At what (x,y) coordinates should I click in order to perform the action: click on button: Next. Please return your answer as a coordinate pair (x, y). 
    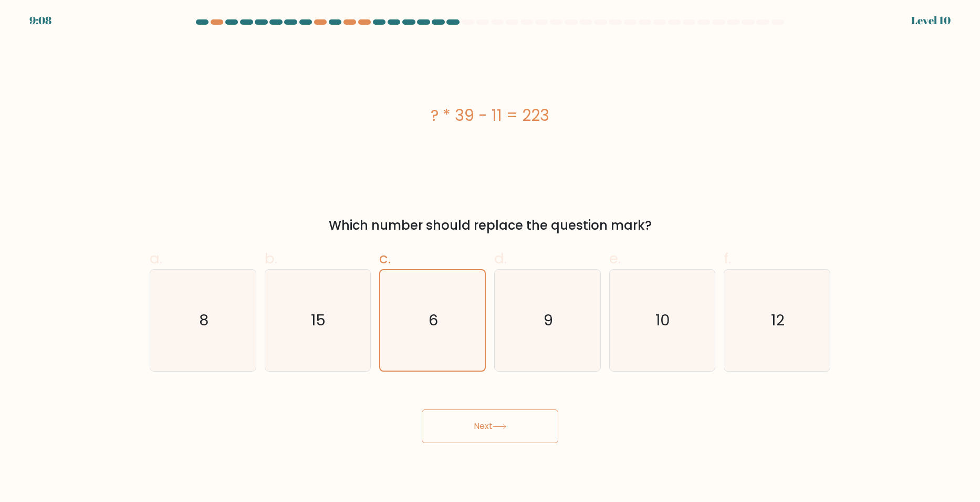
    Looking at the image, I should click on (490, 426).